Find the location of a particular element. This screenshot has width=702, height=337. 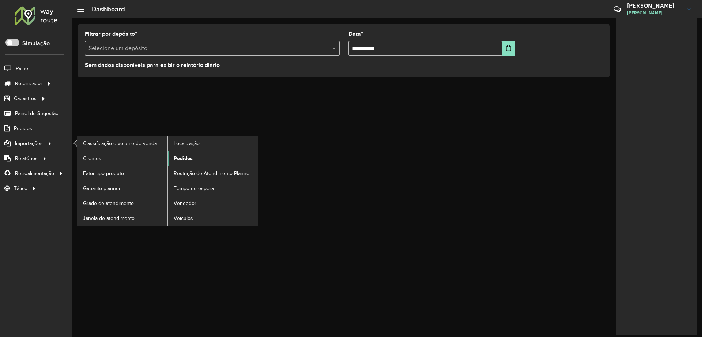

span: Restrição de Atendimento Planner is located at coordinates (213, 173).